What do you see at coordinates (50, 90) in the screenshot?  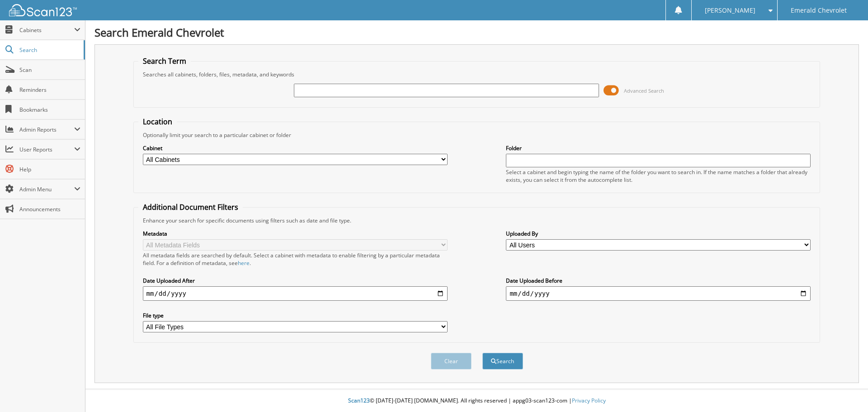 I see `span: Reminders` at bounding box center [50, 90].